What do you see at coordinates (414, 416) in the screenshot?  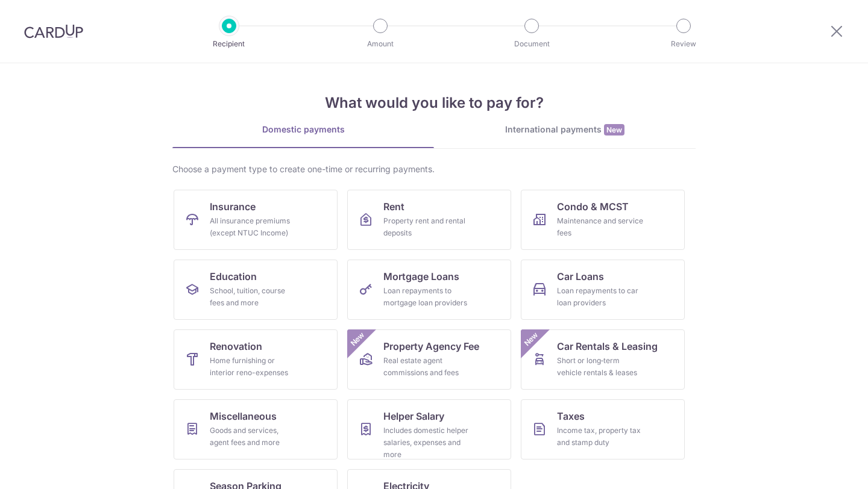 I see `span: Helper Salary` at bounding box center [414, 416].